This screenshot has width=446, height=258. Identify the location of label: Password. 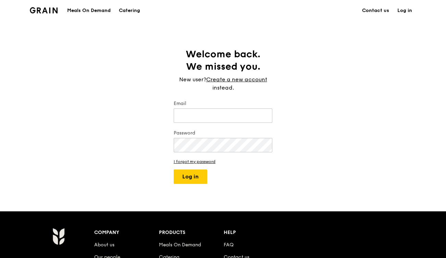
(223, 133).